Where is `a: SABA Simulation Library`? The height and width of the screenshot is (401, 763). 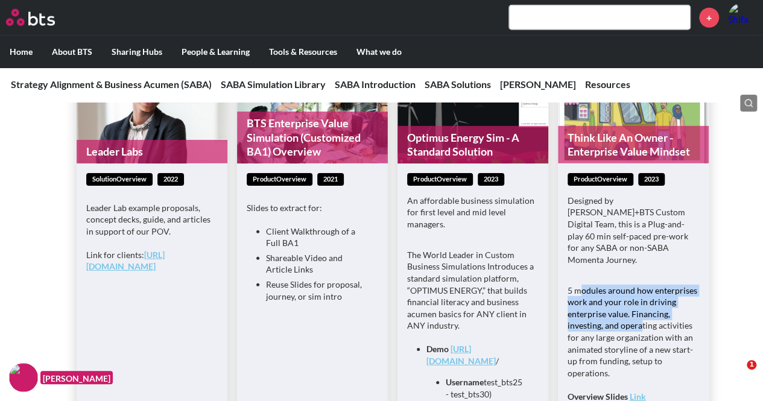 a: SABA Simulation Library is located at coordinates (273, 84).